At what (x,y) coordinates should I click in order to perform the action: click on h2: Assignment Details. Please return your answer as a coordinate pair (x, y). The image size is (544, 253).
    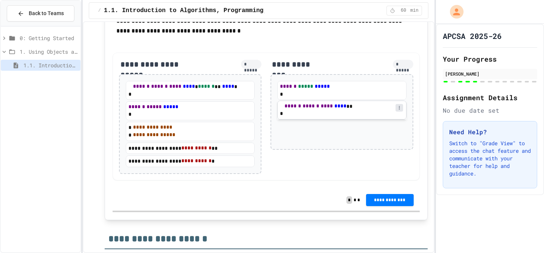
    Looking at the image, I should click on (490, 97).